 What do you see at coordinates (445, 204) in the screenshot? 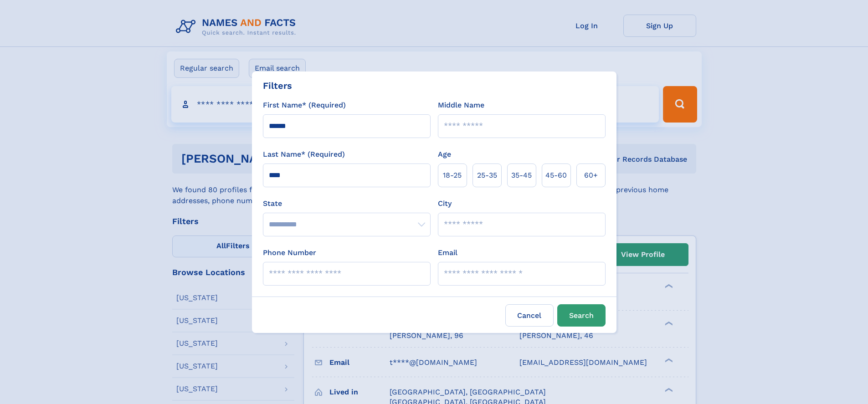
I see `label: City` at bounding box center [445, 204].